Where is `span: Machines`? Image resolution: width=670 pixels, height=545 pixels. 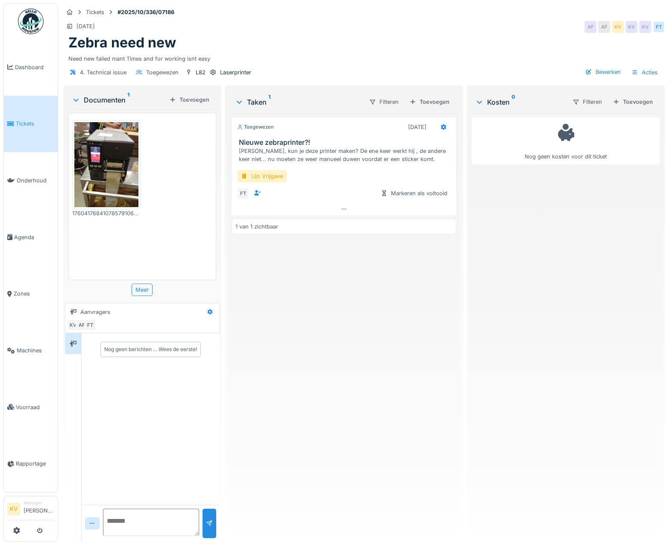 span: Machines is located at coordinates (35, 350).